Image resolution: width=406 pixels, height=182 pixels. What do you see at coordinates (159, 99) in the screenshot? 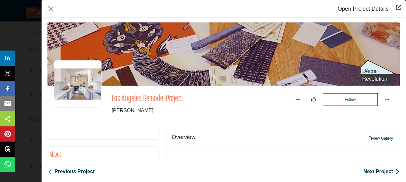
I see `h2: Los Angeles Remodel Project` at bounding box center [159, 99].